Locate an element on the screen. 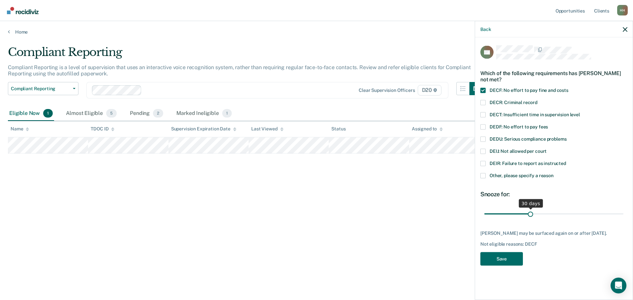 The image size is (633, 300). span: 5 is located at coordinates (111, 113).